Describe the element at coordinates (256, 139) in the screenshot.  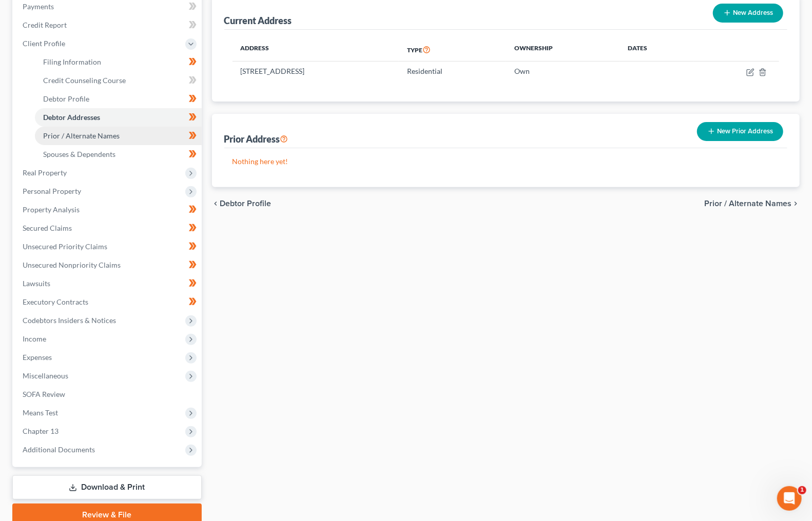
I see `div: Prior Address` at that location.